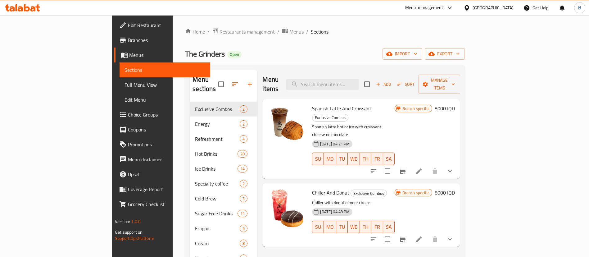  Describe the element at coordinates (325, 32) in the screenshot. I see `nav: breadcrumb` at that location.